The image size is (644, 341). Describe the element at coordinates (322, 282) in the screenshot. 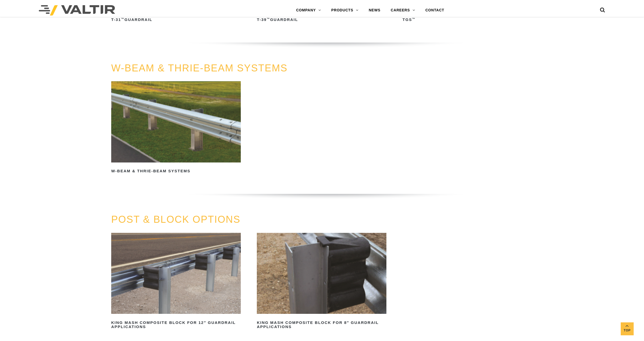

I see `a: King MASH Composite Block for 8″ Guardrail Applications` at that location.